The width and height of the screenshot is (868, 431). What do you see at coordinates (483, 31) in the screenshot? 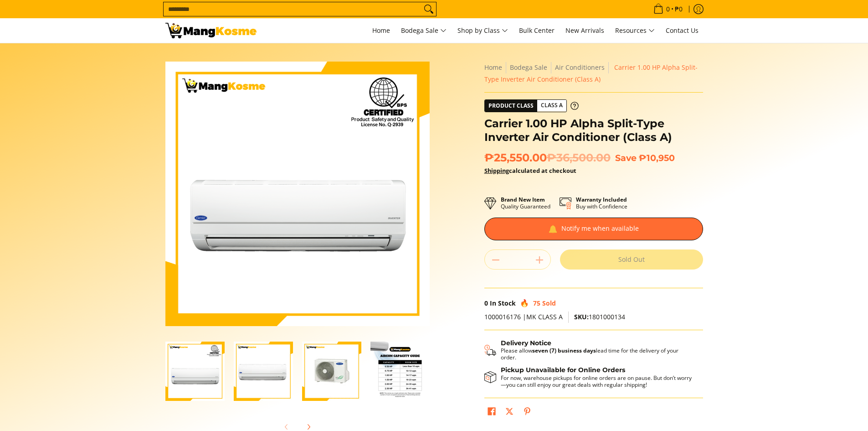
I see `a: Shop by Class` at bounding box center [483, 31].